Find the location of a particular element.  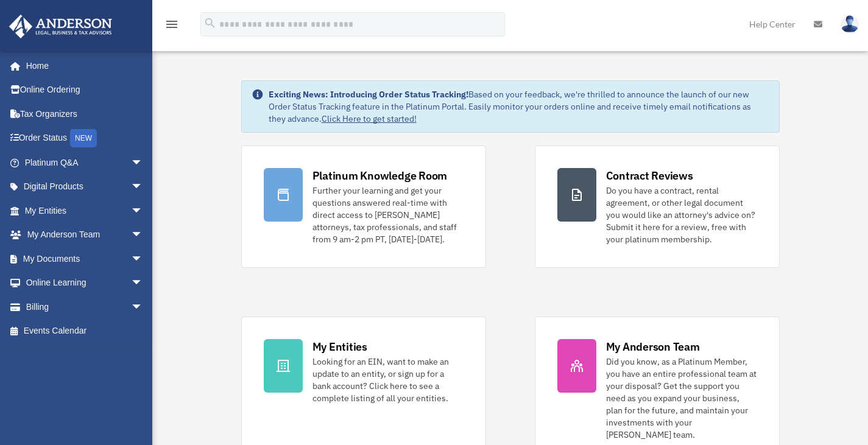

a: Platinum Q&Aarrow_drop_down is located at coordinates (85, 162).